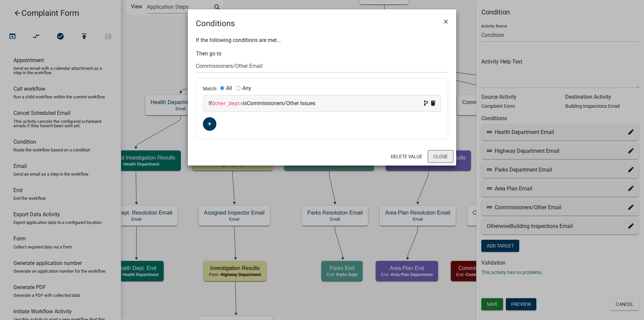 This screenshot has width=644, height=320. I want to click on h4: Conditions, so click(216, 23).